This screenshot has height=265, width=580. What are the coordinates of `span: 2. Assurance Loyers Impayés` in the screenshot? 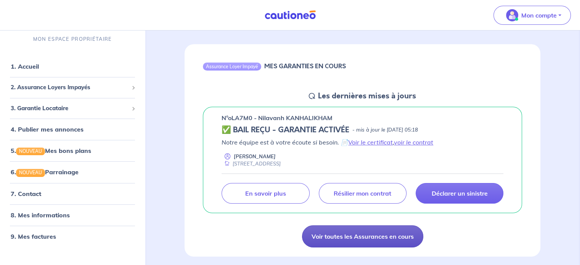 It's located at (69, 88).